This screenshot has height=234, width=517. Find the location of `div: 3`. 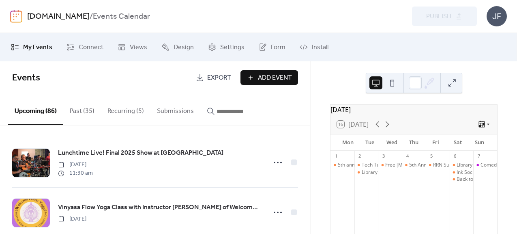

div: 3 is located at coordinates (383, 156).